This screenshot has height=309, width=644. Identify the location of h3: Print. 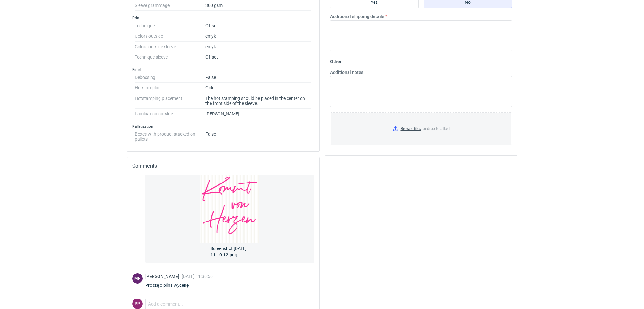
(223, 18).